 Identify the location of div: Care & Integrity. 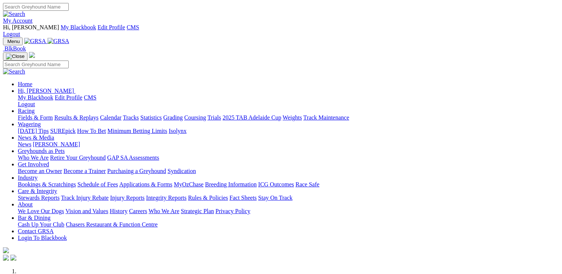
(288, 198).